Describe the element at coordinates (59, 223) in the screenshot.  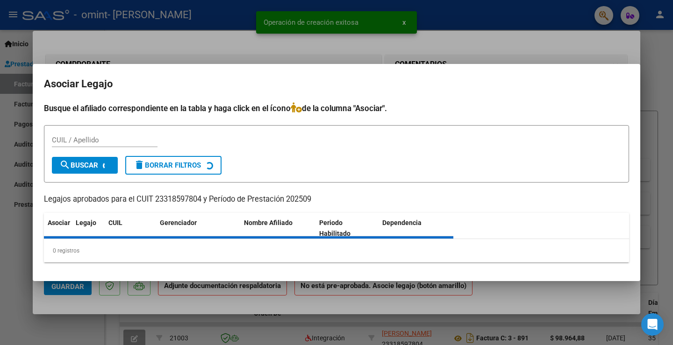
I see `span: Asociar` at that location.